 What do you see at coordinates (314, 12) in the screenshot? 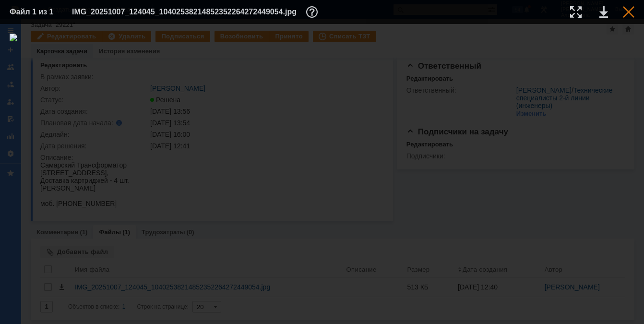
I see `div: Дополнительная информация о файле (F11)` at bounding box center [314, 12].